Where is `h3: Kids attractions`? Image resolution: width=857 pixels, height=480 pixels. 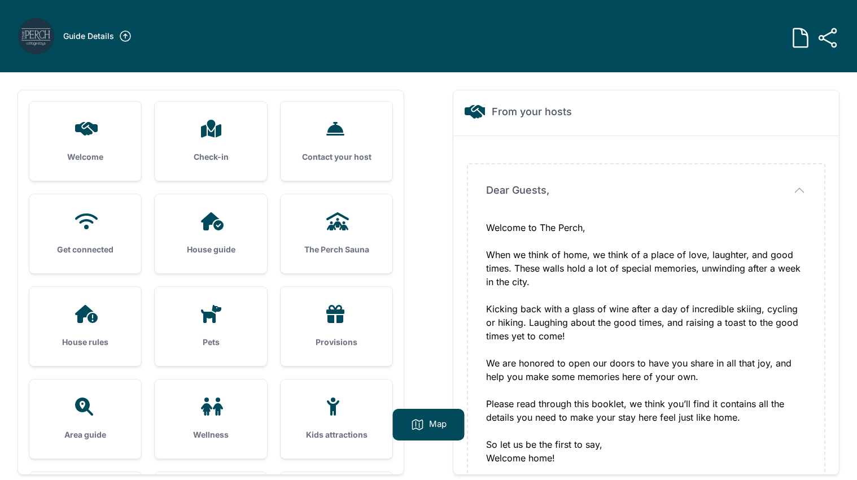
h3: Kids attractions is located at coordinates (336, 435).